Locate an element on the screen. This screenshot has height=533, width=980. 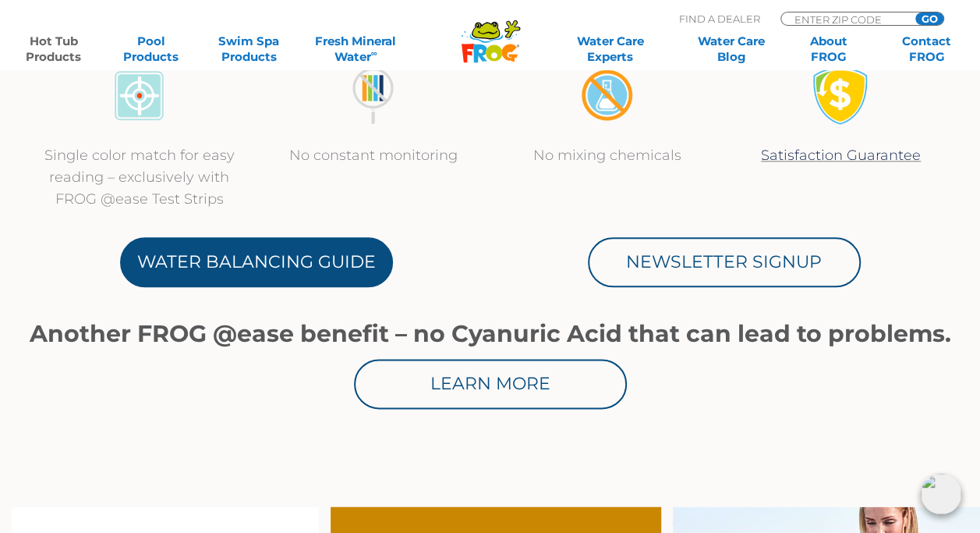
a: Water CareExperts is located at coordinates (609, 49).